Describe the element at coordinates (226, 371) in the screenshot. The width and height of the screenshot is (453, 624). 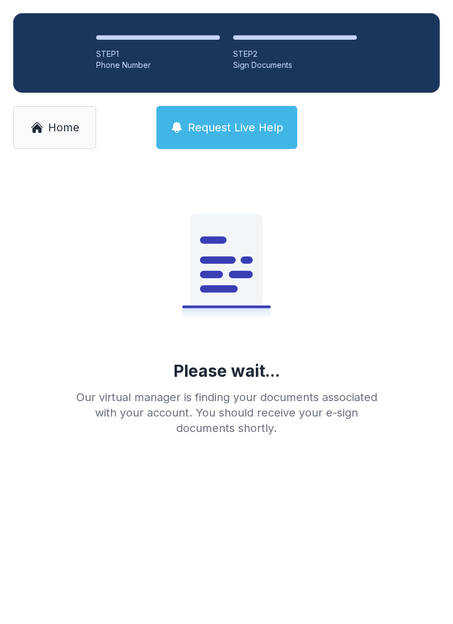
I see `div: Please wait...` at that location.